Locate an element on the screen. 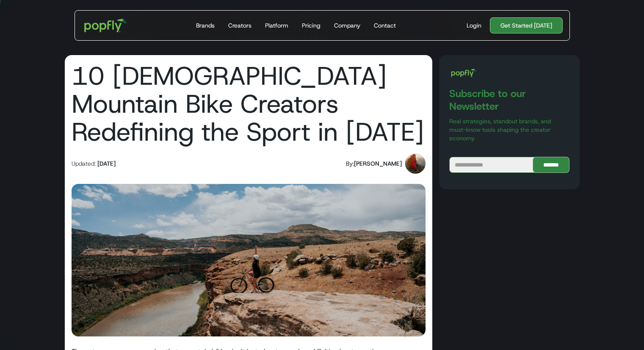 The image size is (644, 350). div: Company is located at coordinates (347, 25).